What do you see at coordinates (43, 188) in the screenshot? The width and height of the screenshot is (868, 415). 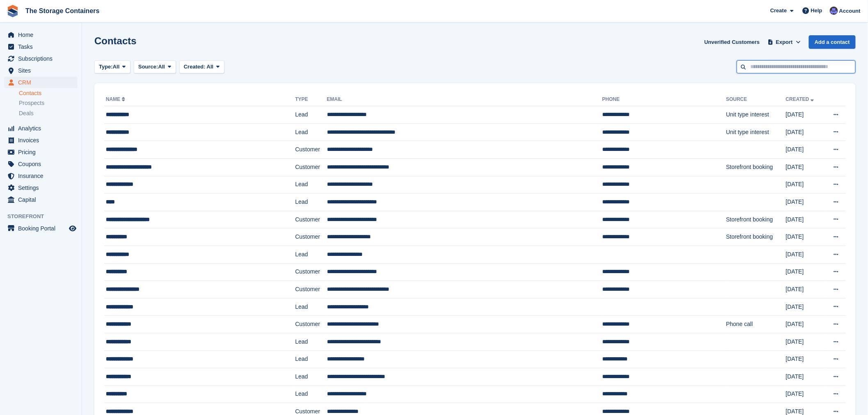 I see `span: Settings` at bounding box center [43, 188].